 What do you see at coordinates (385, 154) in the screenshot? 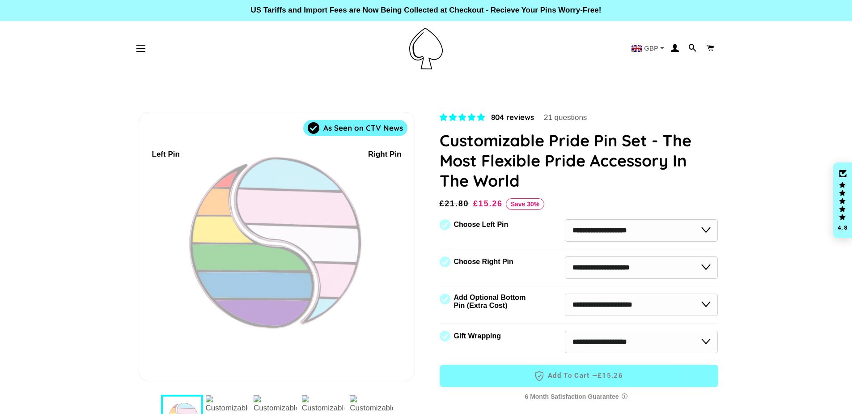
I see `div: Right Pin` at bounding box center [385, 154].